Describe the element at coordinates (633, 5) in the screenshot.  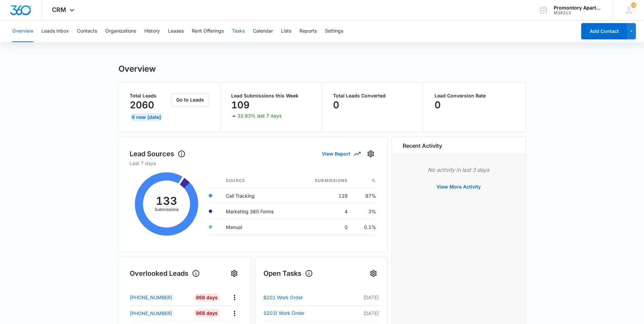
I see `div: notifications count` at that location.